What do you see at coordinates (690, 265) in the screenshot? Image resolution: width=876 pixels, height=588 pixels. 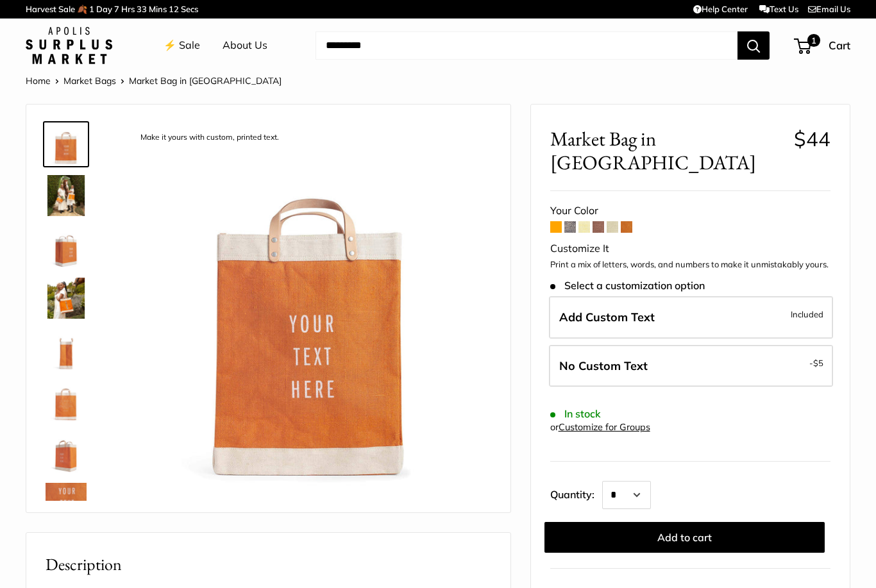 I see `p: Print a mix of letters, words, and numbers to make it unmistakably yours.` at bounding box center [690, 265].